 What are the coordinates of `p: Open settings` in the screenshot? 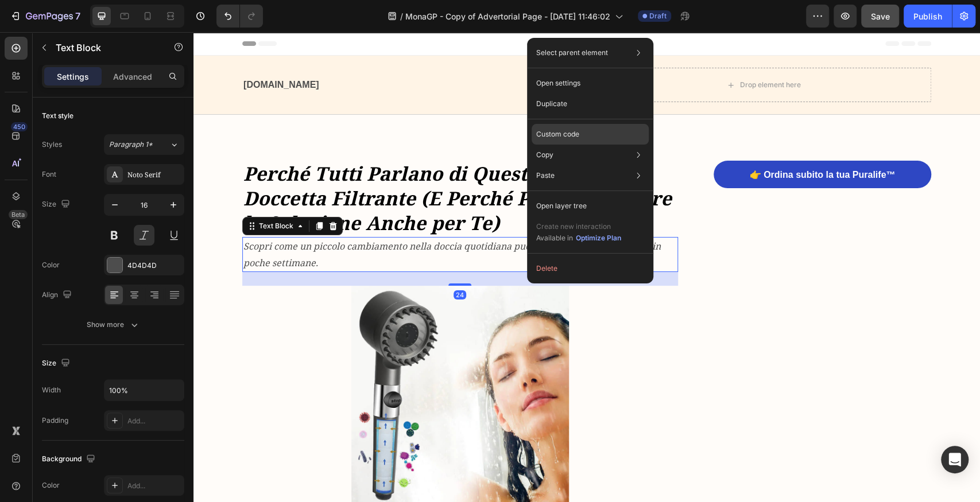 It's located at (558, 83).